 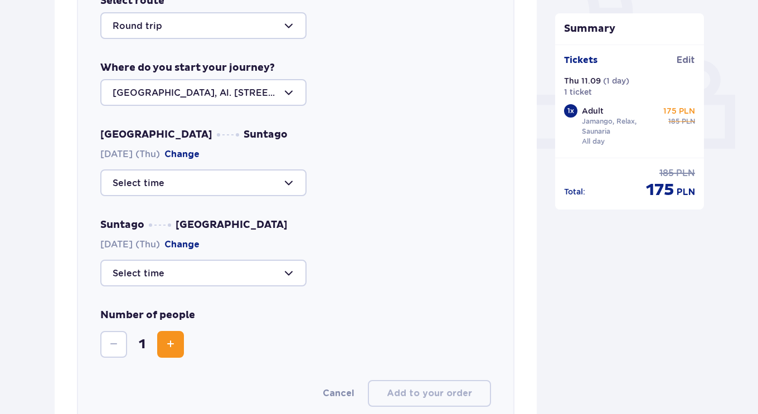 What do you see at coordinates (429, 394) in the screenshot?
I see `p: Add to your order` at bounding box center [429, 394].